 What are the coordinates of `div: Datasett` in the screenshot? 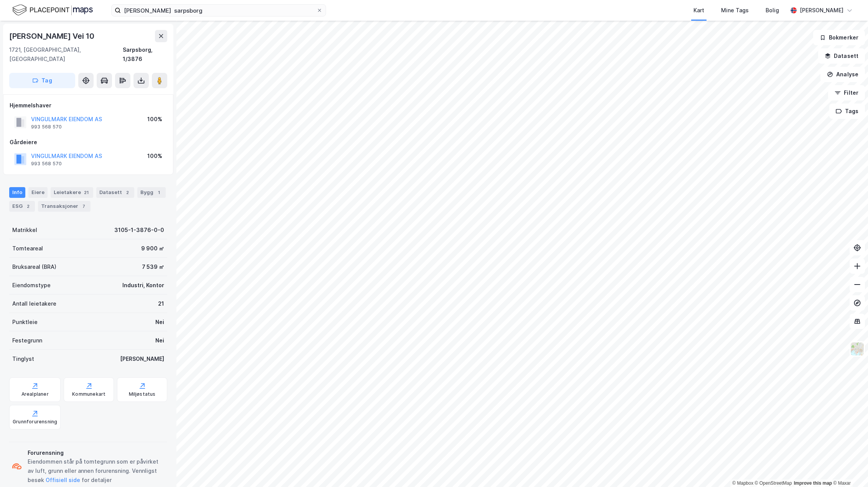 It's located at (115, 193).